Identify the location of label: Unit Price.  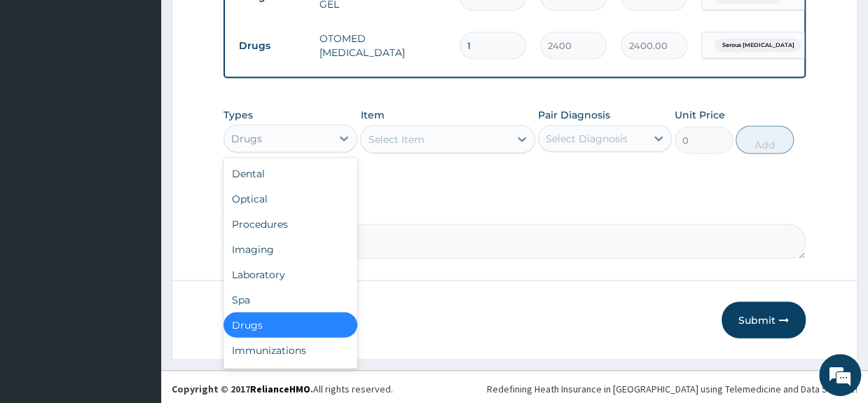
(700, 114).